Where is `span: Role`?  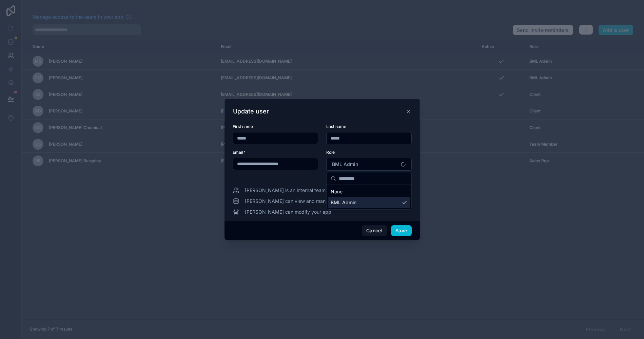 span: Role is located at coordinates (330, 152).